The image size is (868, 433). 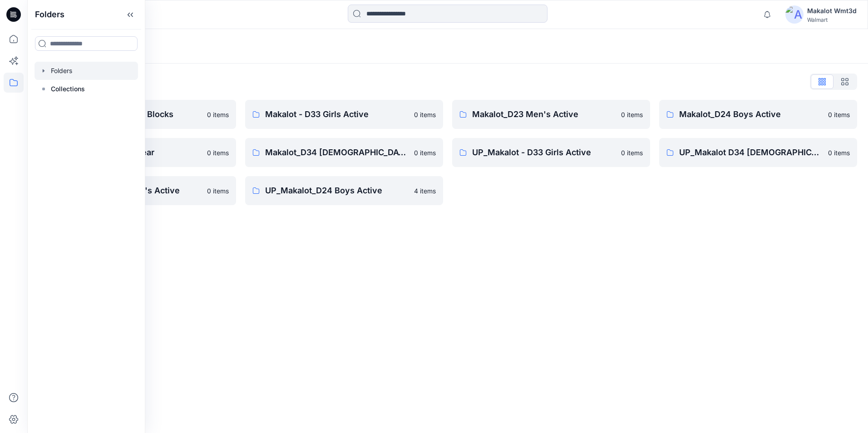 I want to click on p: Makalot_D24 Boys Active, so click(x=751, y=114).